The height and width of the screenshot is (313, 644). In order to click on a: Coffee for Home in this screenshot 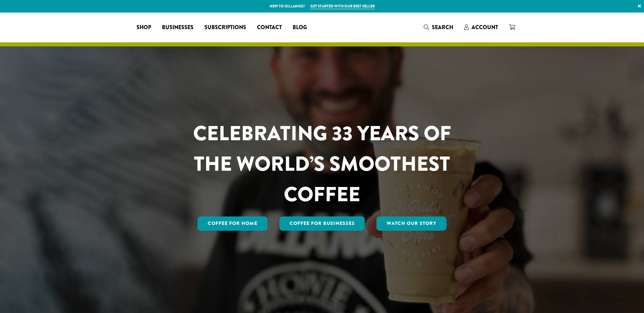, I will do `click(233, 224)`.